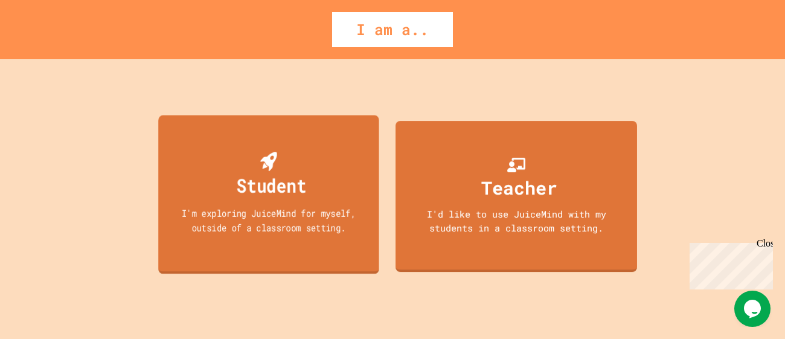  Describe the element at coordinates (393, 30) in the screenshot. I see `div: I am a..` at that location.